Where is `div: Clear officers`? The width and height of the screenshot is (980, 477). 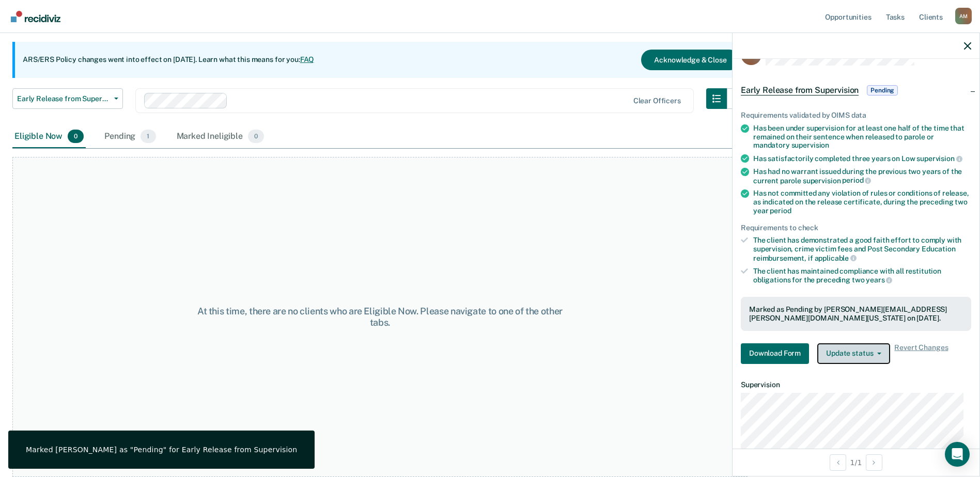
div: Clear officers is located at coordinates (657, 101).